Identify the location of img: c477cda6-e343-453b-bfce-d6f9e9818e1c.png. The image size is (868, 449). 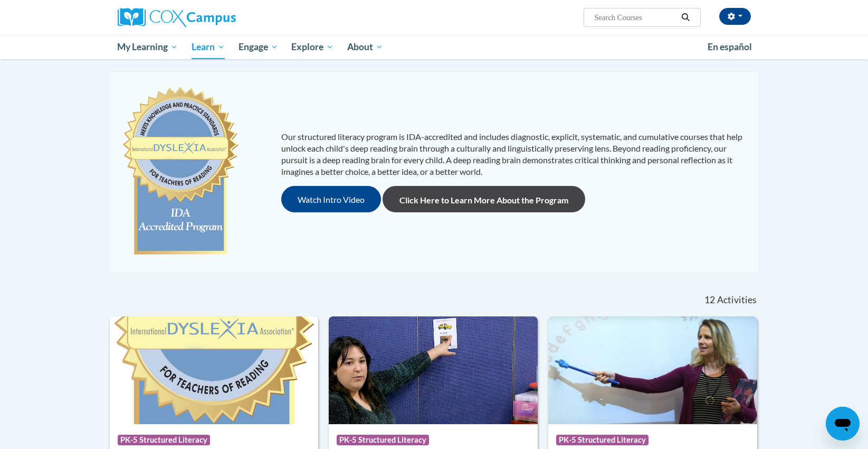
(180, 171).